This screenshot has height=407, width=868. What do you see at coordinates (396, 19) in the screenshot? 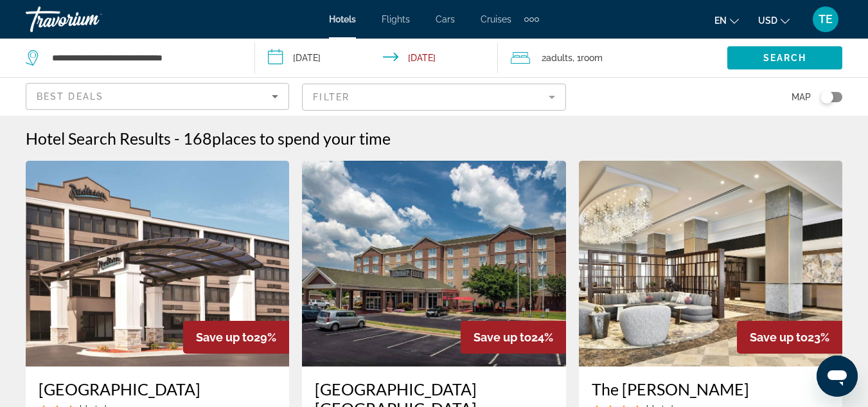
I see `span: Flights` at bounding box center [396, 19].